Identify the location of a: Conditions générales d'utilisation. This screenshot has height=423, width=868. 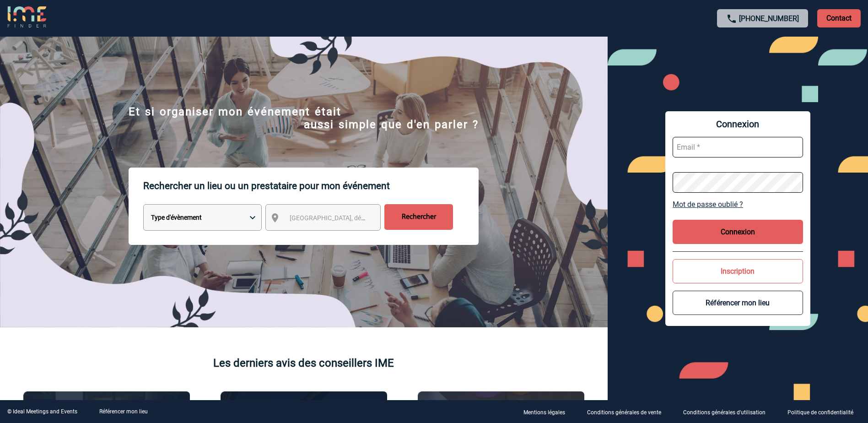
(728, 412).